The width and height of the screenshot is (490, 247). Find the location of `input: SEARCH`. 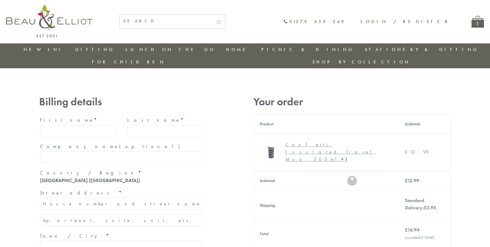

input: SEARCH is located at coordinates (166, 21).